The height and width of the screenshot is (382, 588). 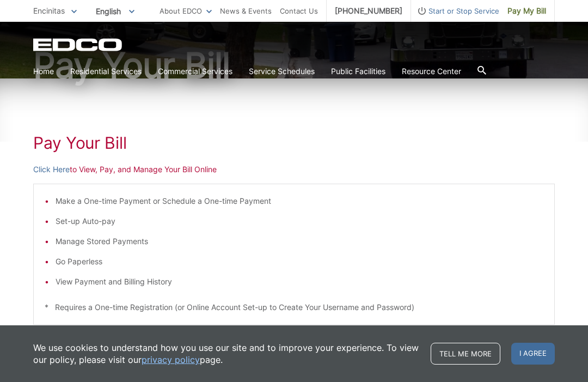 What do you see at coordinates (106, 71) in the screenshot?
I see `a: Residential Services` at bounding box center [106, 71].